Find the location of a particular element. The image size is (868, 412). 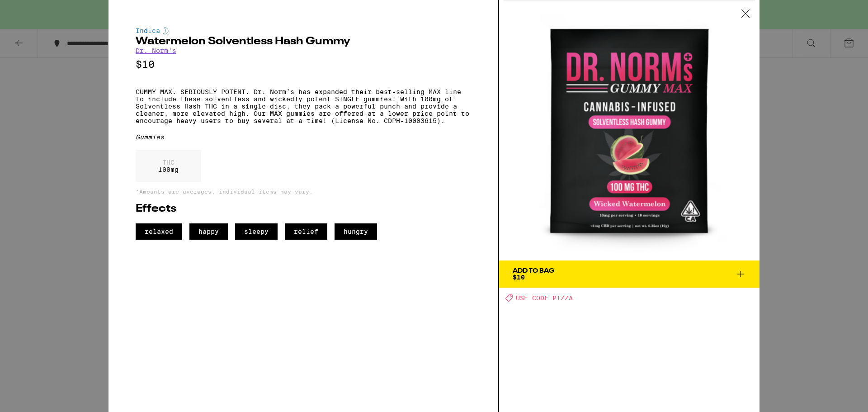

div: Gummies is located at coordinates (303, 137).